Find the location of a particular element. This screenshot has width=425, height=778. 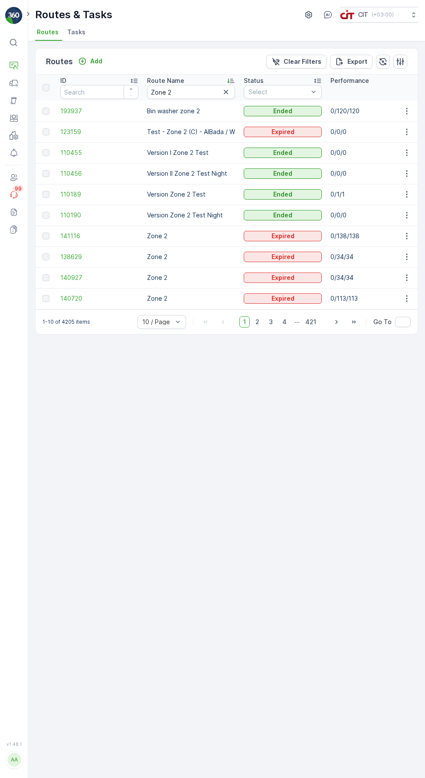

button: Export is located at coordinates (351, 62).